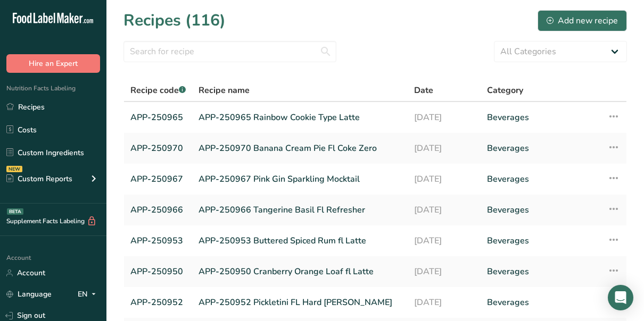 The image size is (644, 321). I want to click on a: APP-250965 Rainbow Cookie Type Latte, so click(300, 118).